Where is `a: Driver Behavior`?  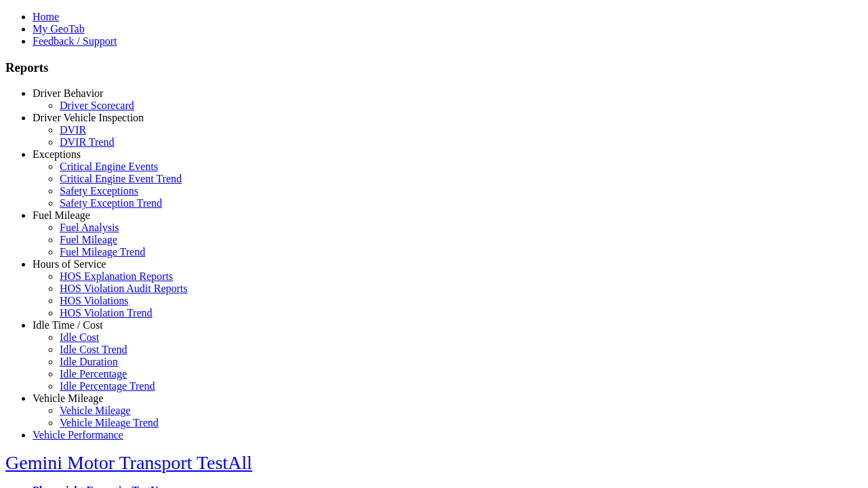
a: Driver Behavior is located at coordinates (68, 93).